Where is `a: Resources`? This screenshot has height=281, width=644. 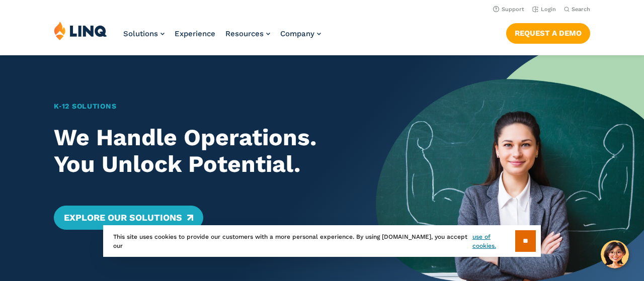
a: Resources is located at coordinates (248, 34).